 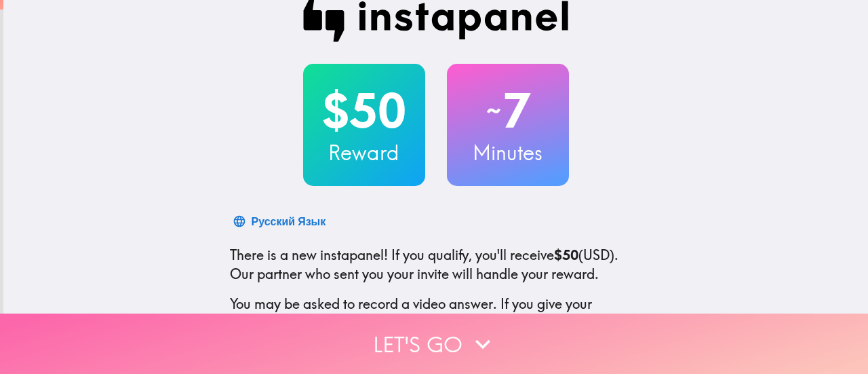 I want to click on p: You may be asked to record a video answer. If you give your permission, we may share your respons..., so click(x=436, y=332).